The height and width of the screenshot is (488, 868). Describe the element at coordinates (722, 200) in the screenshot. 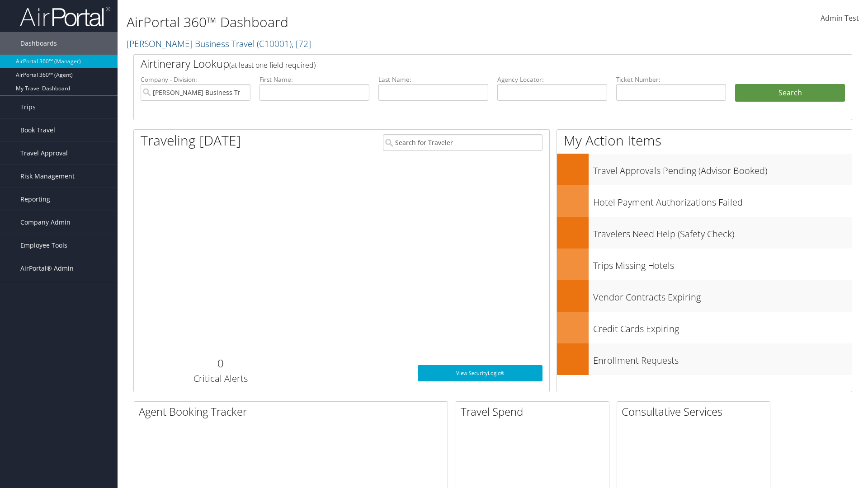

I see `h3: Hotel Payment Authorizations Failed` at that location.